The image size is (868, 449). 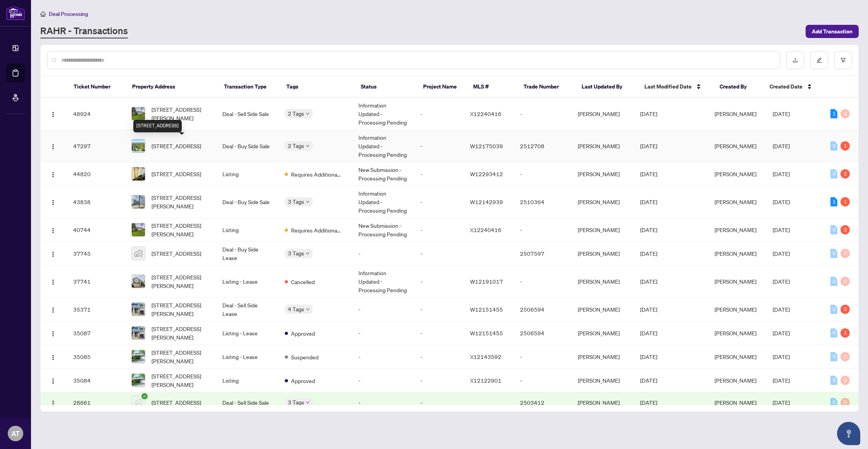 What do you see at coordinates (796, 60) in the screenshot?
I see `button: download` at bounding box center [796, 60].